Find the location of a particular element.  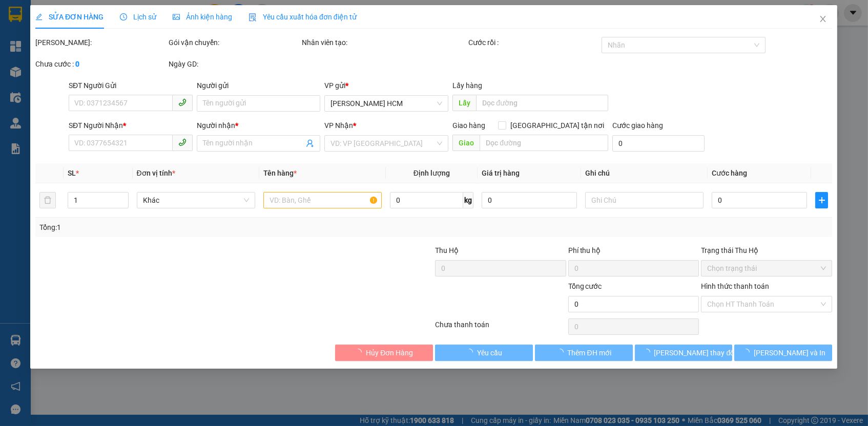

div: Tổng: 1 is located at coordinates (187, 228).